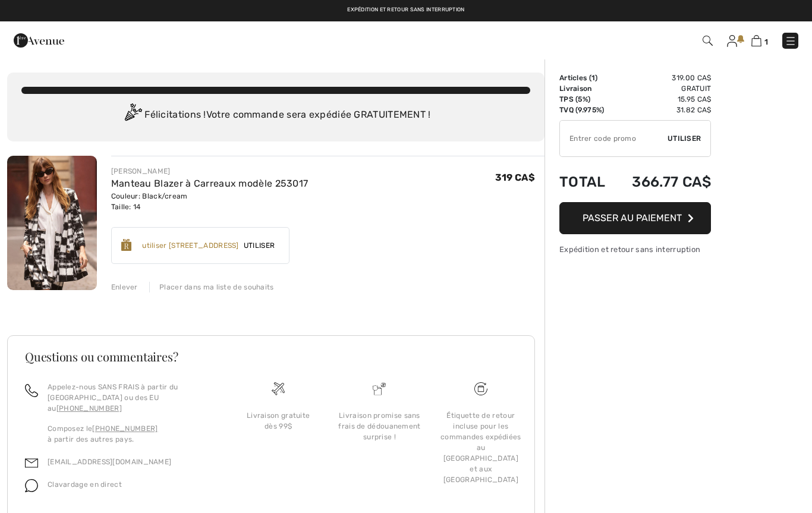  Describe the element at coordinates (732, 41) in the screenshot. I see `img: Mes infos` at that location.